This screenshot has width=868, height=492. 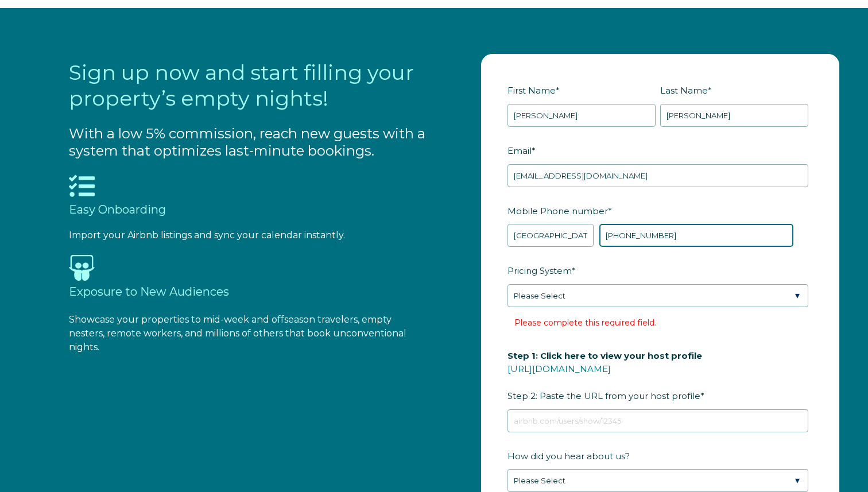 What do you see at coordinates (242, 85) in the screenshot?
I see `span: Sign up now and start filling your property’s empty nights!` at bounding box center [242, 85].